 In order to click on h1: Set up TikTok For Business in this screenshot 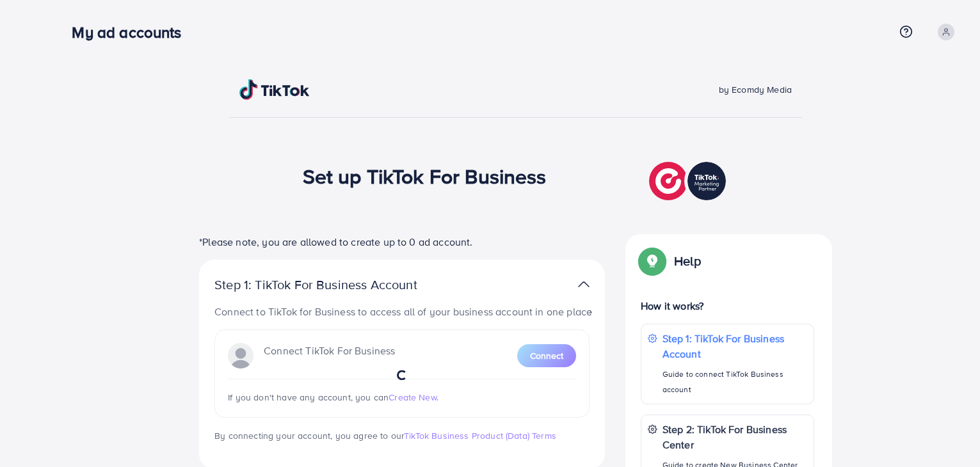, I will do `click(424, 176)`.